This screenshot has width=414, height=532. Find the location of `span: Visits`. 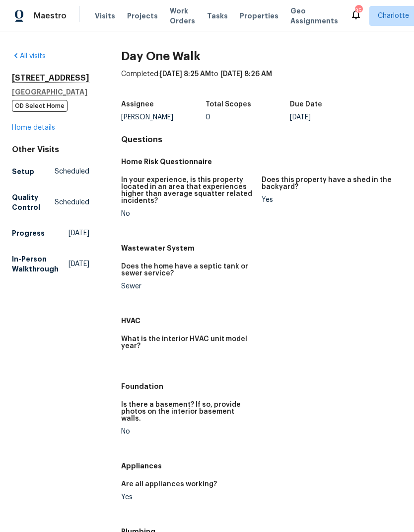

span: Visits is located at coordinates (105, 16).